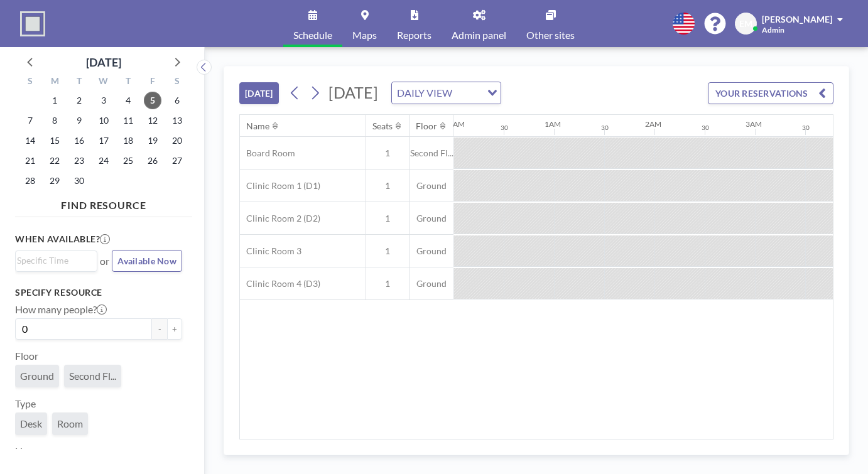  What do you see at coordinates (30, 141) in the screenshot?
I see `span: Sunday, September 14, 2025` at bounding box center [30, 141].